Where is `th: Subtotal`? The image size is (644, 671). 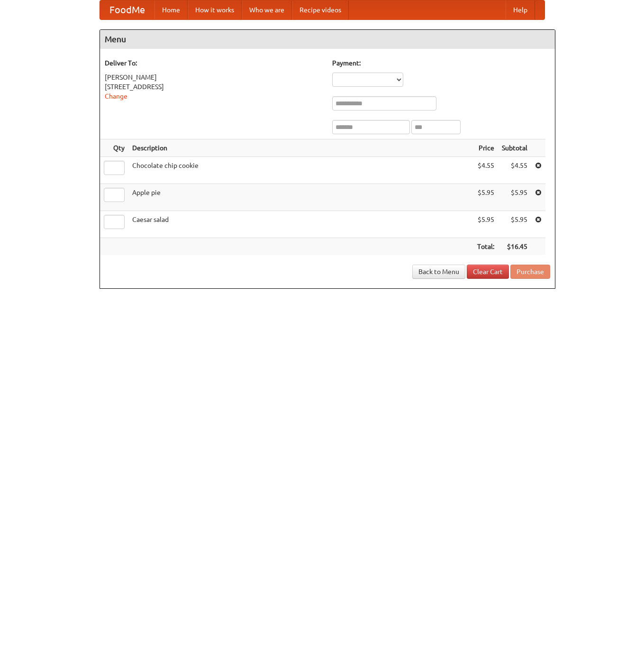
th: Subtotal is located at coordinates (515, 147).